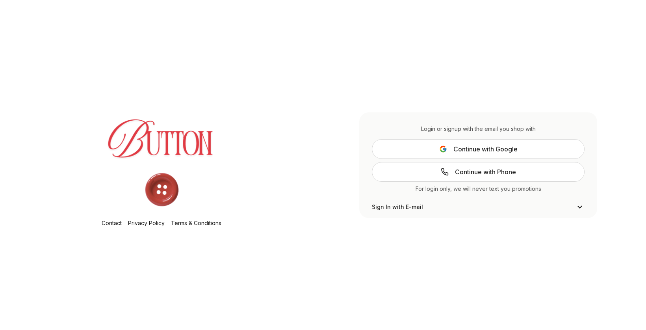 The width and height of the screenshot is (646, 330). Describe the element at coordinates (162, 150) in the screenshot. I see `img: Login Layout Image` at that location.